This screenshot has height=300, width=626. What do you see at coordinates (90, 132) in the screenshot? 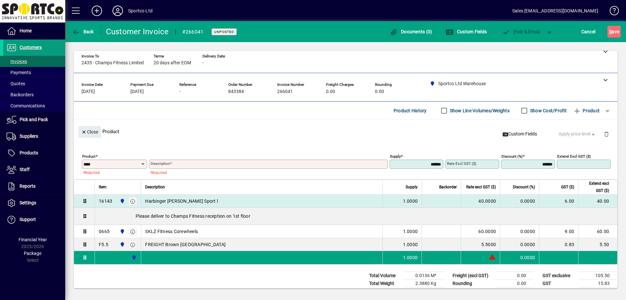
I see `button: Close` at bounding box center [90, 132].